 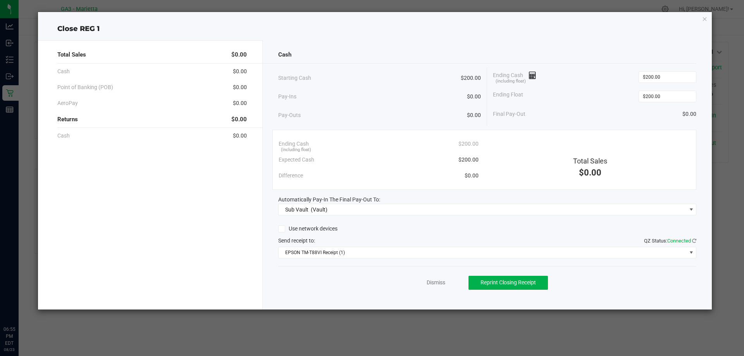 What do you see at coordinates (291, 176) in the screenshot?
I see `span: Difference` at bounding box center [291, 176].